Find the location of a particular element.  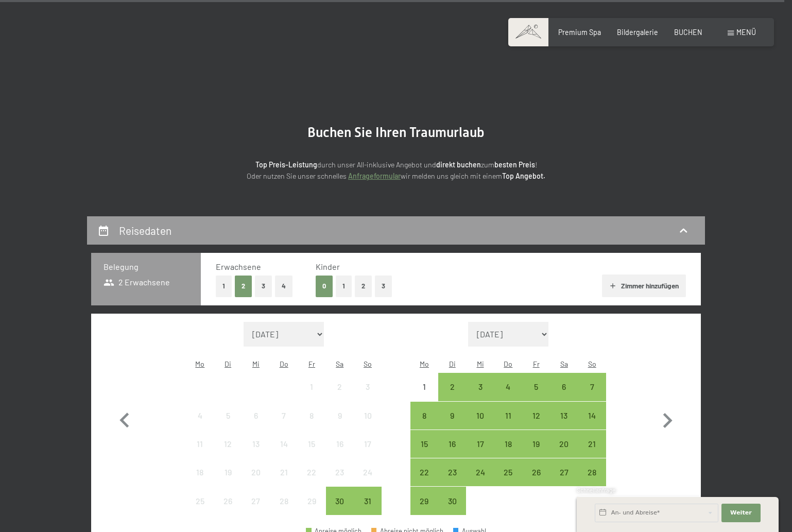

div: Sun Aug 24 2025 is located at coordinates (368, 472).